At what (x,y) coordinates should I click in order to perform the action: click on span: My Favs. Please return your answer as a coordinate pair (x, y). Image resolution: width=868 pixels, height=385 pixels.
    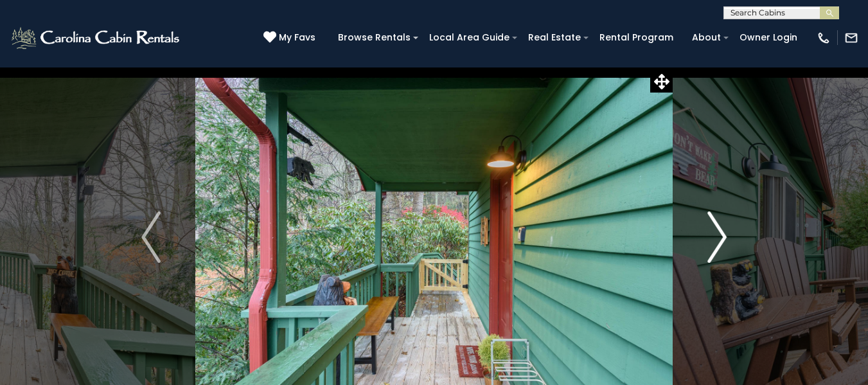
    Looking at the image, I should click on (297, 37).